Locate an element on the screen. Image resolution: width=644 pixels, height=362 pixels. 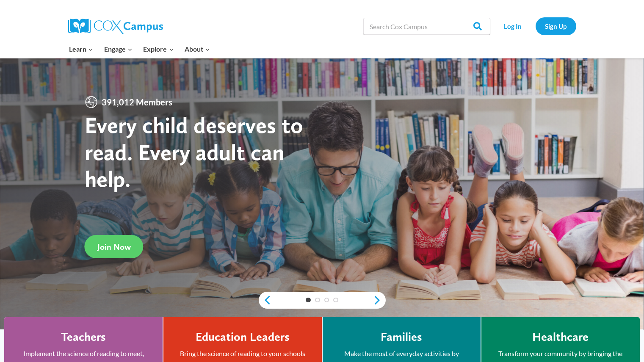
div: content slider buttons is located at coordinates (322, 300).